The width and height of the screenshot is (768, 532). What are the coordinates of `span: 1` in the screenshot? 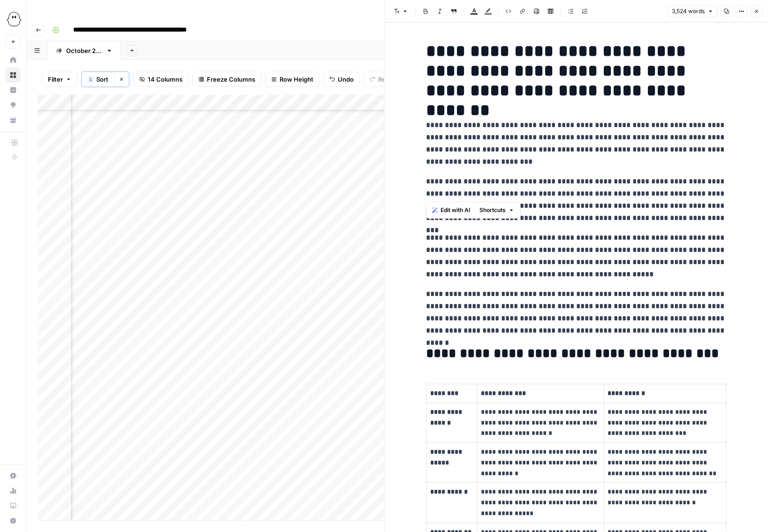 It's located at (90, 80).